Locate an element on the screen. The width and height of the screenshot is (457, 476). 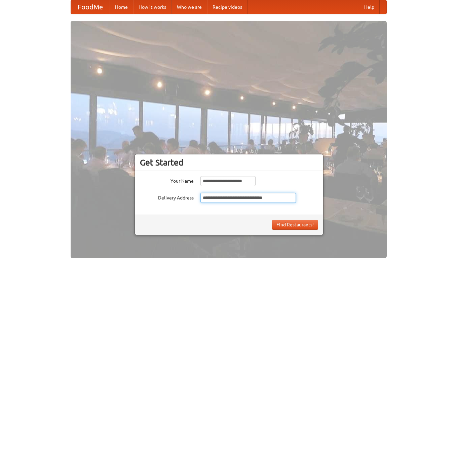
a: Help is located at coordinates (369, 7).